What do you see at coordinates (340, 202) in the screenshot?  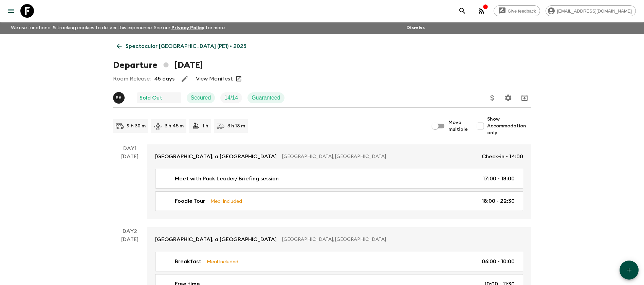 I see `a: Foodie TourMeal Included18:00 - 22:30` at bounding box center [340, 202].